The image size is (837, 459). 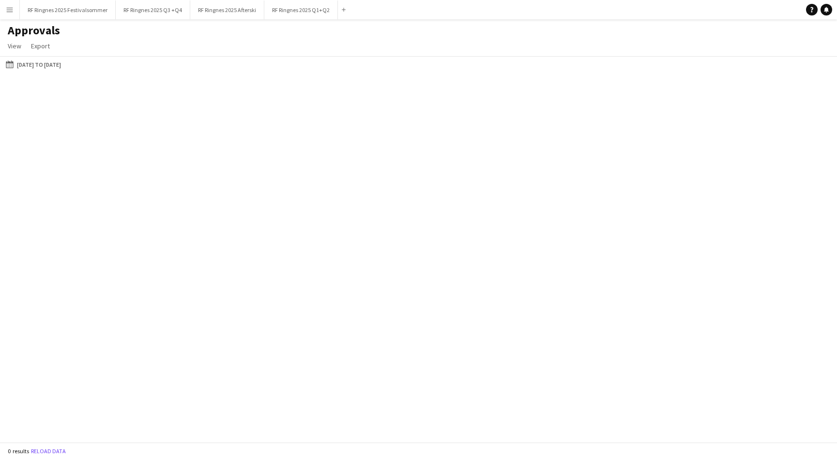 I want to click on button: Reload data, so click(x=48, y=451).